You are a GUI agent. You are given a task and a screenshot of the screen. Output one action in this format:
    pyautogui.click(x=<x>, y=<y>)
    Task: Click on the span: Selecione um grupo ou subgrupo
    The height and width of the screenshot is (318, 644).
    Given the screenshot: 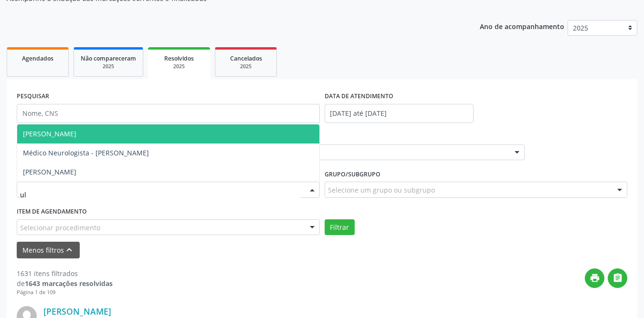 What is the action you would take?
    pyautogui.click(x=381, y=190)
    